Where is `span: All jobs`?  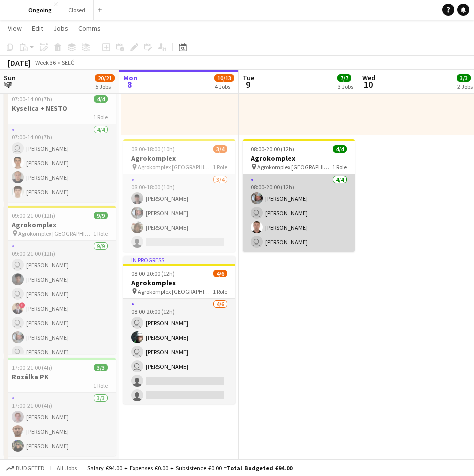 span: All jobs is located at coordinates (67, 467).